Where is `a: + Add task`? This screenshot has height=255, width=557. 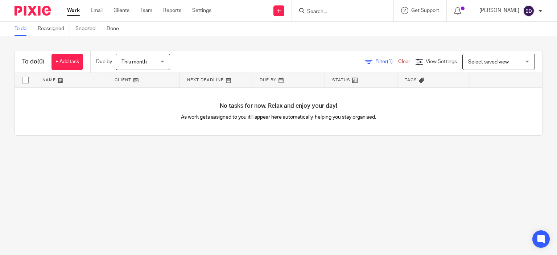 a: + Add task is located at coordinates (67, 62).